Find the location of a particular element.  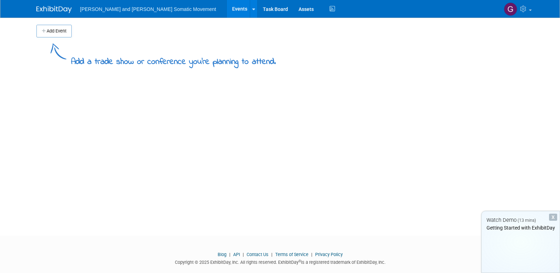

div: Watch Demo is located at coordinates (520, 220).